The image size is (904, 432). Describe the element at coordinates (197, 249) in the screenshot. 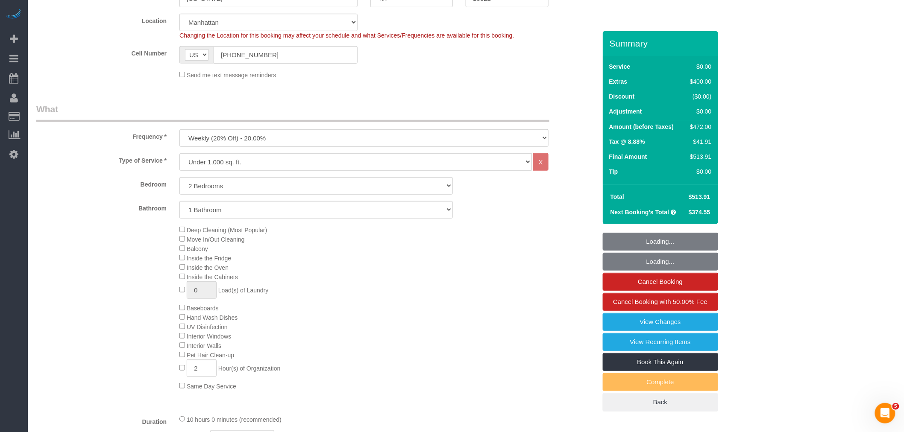

I see `span: Balcony` at that location.